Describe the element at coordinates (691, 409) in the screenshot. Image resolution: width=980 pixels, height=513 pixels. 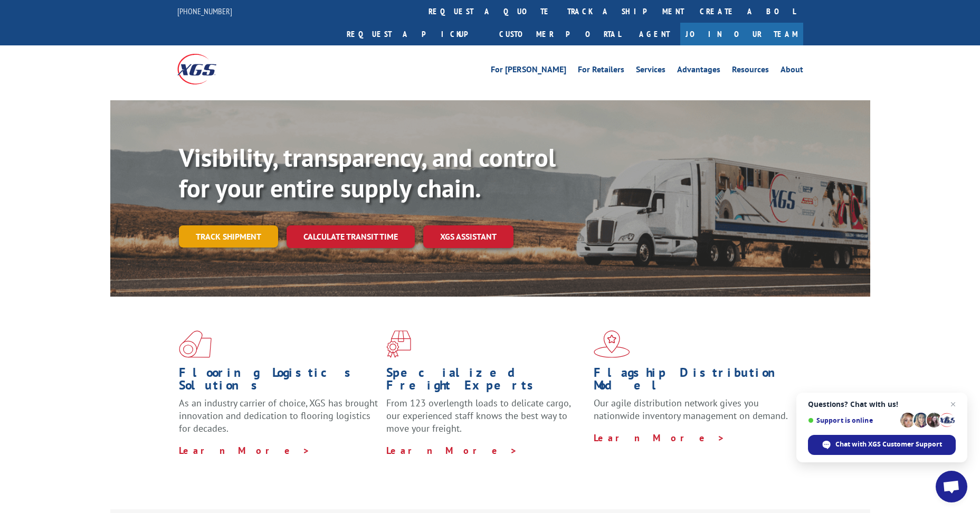
I see `span: Our agile distribution network gives you nationwide inventory management on demand.` at that location.